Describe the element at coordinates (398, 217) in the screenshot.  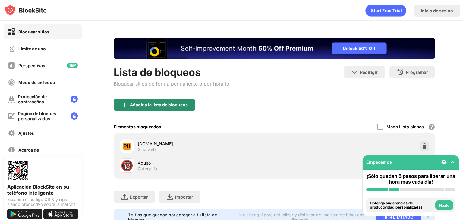
I see `font: IR IR LIMITADO` at that location.